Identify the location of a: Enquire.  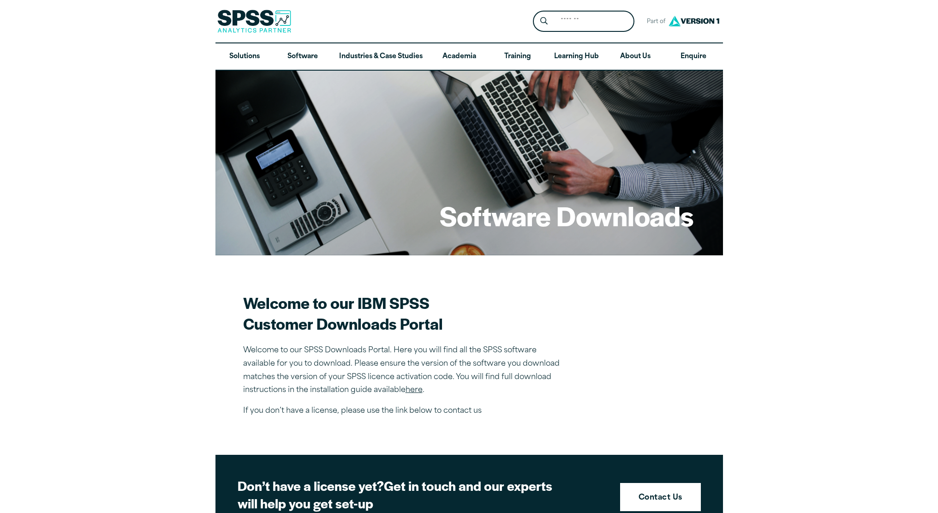
(694, 57).